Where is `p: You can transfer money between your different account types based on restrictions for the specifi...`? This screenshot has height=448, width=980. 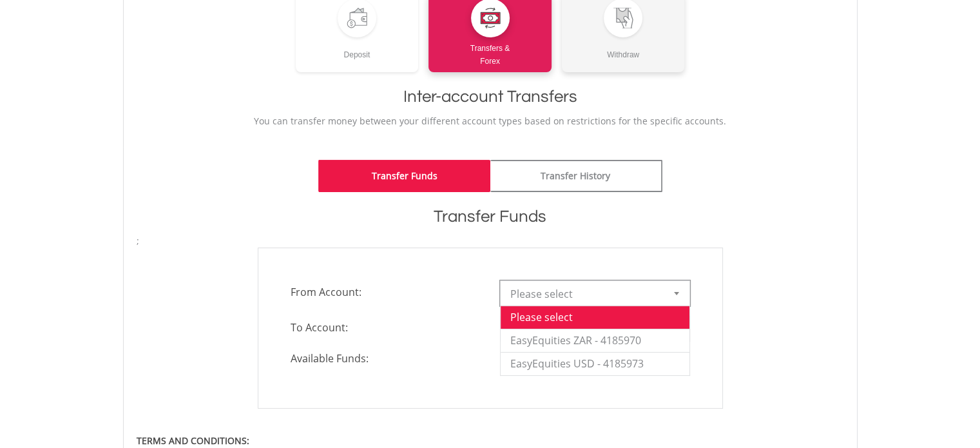 p: You can transfer money between your different account types based on restrictions for the specifi... is located at coordinates (490, 121).